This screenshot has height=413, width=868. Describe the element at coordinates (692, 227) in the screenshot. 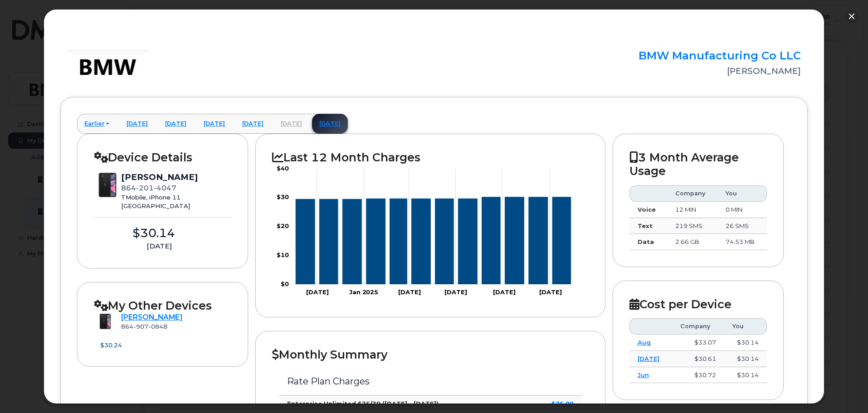

I see `td: 219 SMS` at that location.